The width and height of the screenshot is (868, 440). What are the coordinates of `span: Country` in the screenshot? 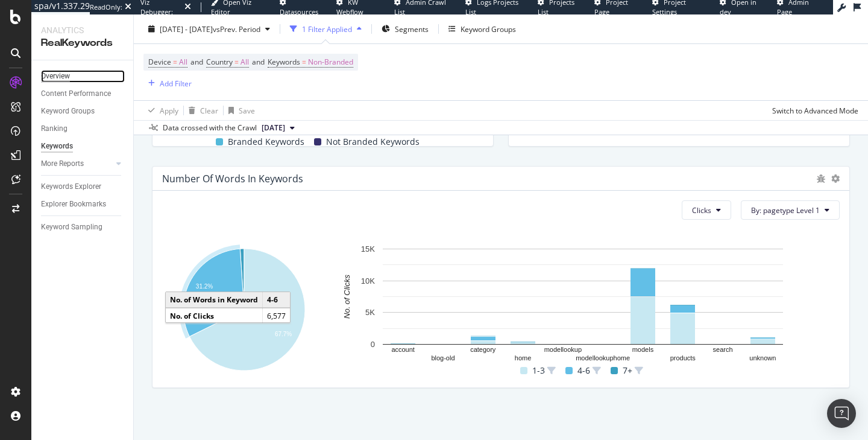 It's located at (220, 61).